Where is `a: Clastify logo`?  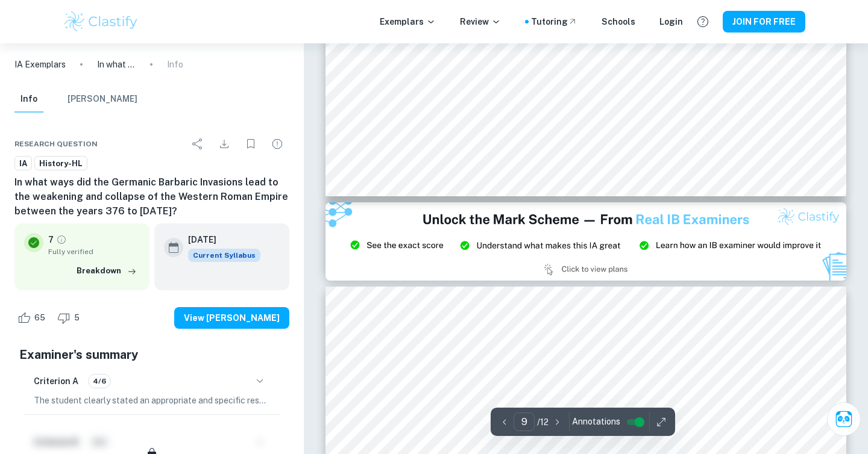 a: Clastify logo is located at coordinates (100, 22).